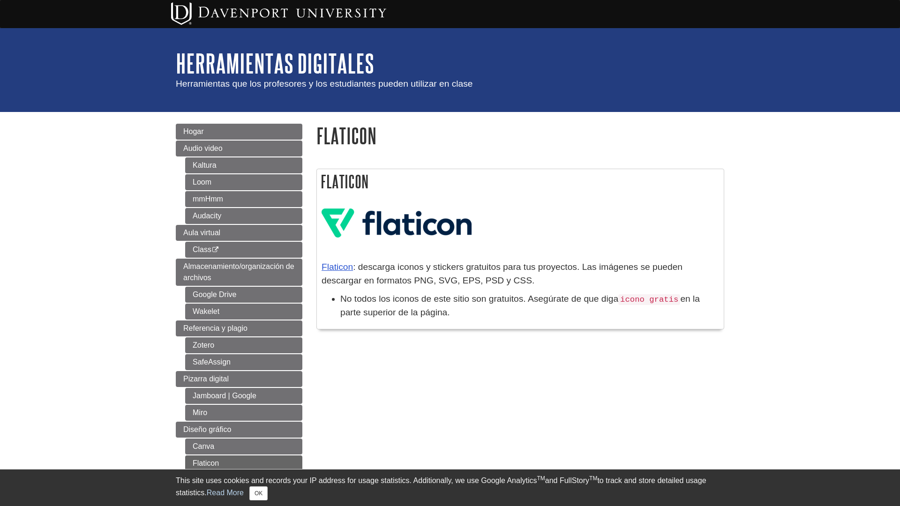  Describe the element at coordinates (275, 63) in the screenshot. I see `a: Herramientas digitales` at that location.